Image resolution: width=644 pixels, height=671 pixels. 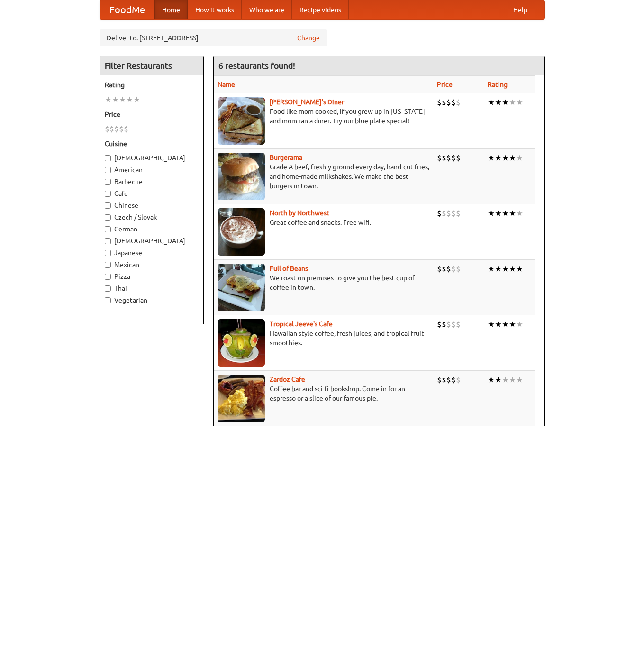 I want to click on a: Name, so click(x=226, y=84).